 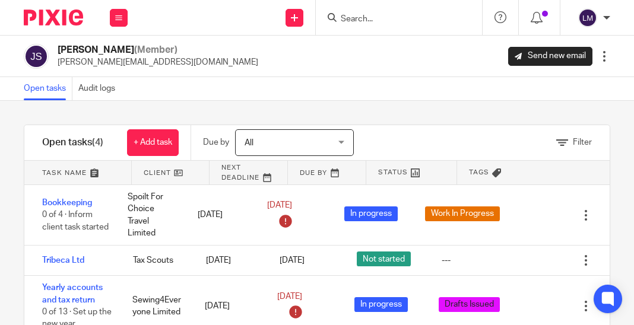 What do you see at coordinates (156, 50) in the screenshot?
I see `span: (Member)` at bounding box center [156, 50].